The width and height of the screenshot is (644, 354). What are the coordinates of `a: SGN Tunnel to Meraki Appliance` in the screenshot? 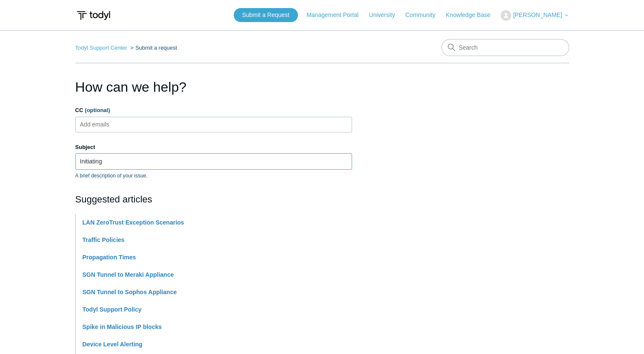 It's located at (128, 275).